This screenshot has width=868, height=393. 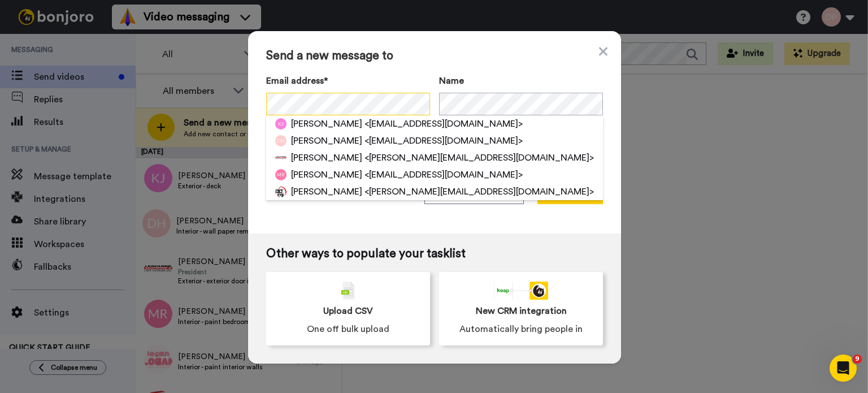 What do you see at coordinates (857, 359) in the screenshot?
I see `span: 9` at bounding box center [857, 359].